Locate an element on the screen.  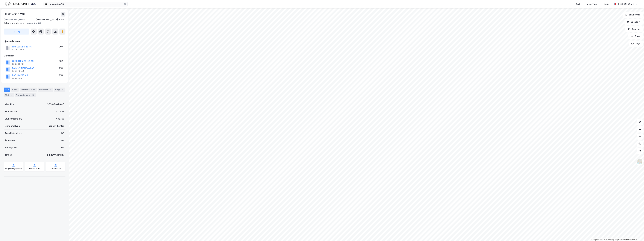
div: 988 659 231 is located at coordinates (18, 64).